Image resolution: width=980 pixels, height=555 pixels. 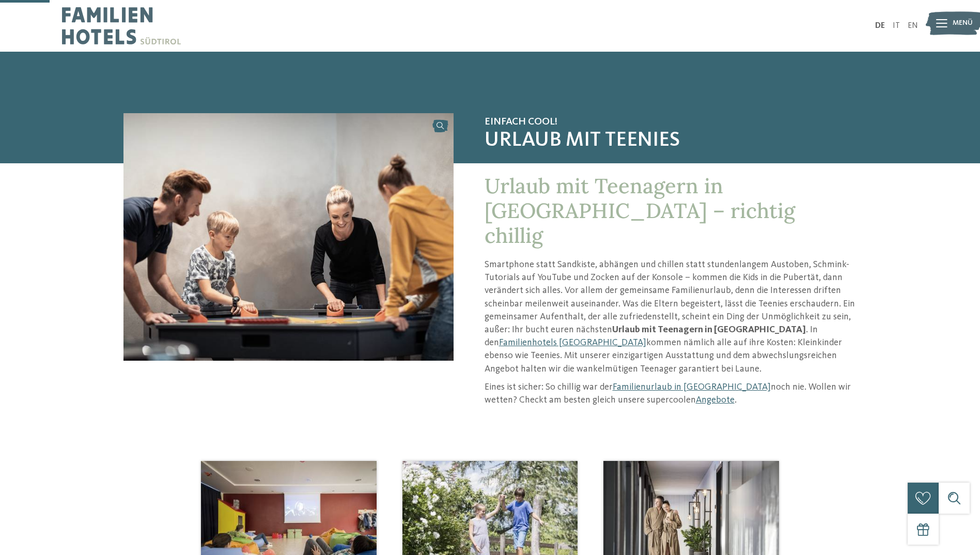 What do you see at coordinates (670, 393) in the screenshot?
I see `p: Eines ist sicher: So chillig war der noch nie. Wollen wir wetten? Checkt am besten gleich unsere ...` at bounding box center [670, 393].